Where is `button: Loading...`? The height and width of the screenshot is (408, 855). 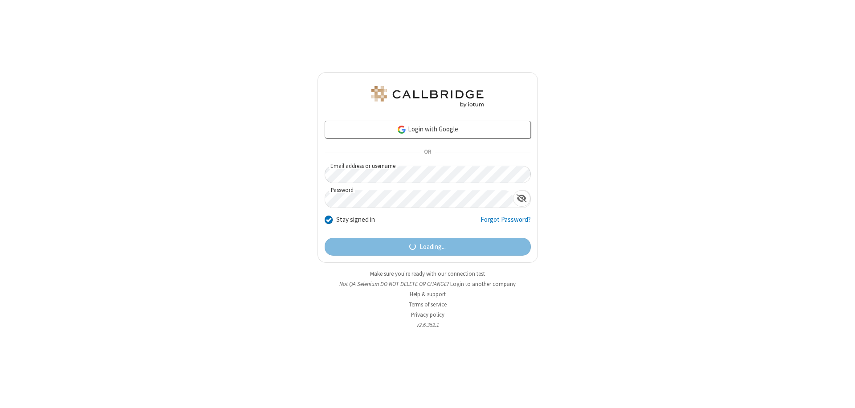 button: Loading... is located at coordinates (427, 247).